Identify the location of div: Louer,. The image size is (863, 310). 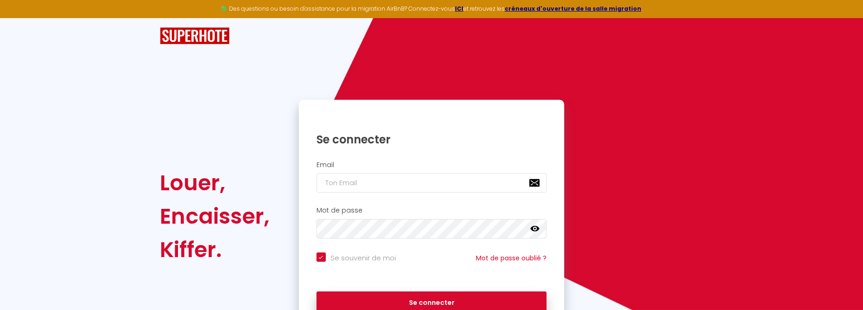
(215, 183).